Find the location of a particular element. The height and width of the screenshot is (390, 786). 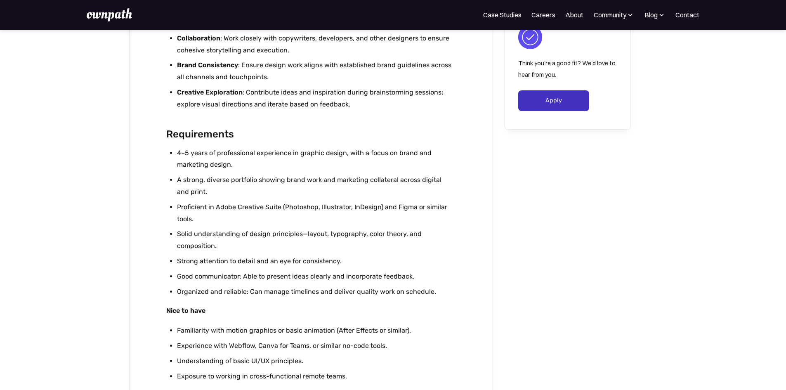

li: : Work closely with copywriters, developers, and other designers to ensure cohesive storytelling ... is located at coordinates (316, 45).